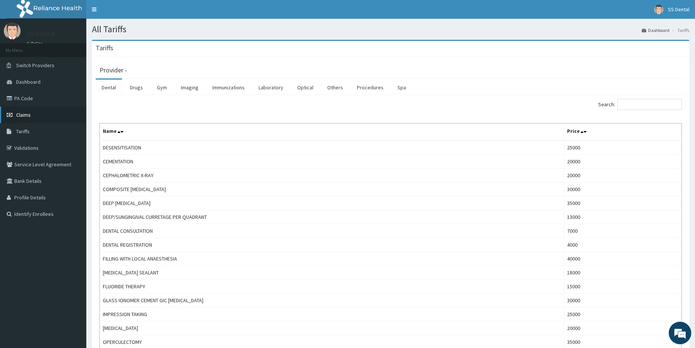 The image size is (695, 348). What do you see at coordinates (35, 44) in the screenshot?
I see `a: Online` at bounding box center [35, 44].